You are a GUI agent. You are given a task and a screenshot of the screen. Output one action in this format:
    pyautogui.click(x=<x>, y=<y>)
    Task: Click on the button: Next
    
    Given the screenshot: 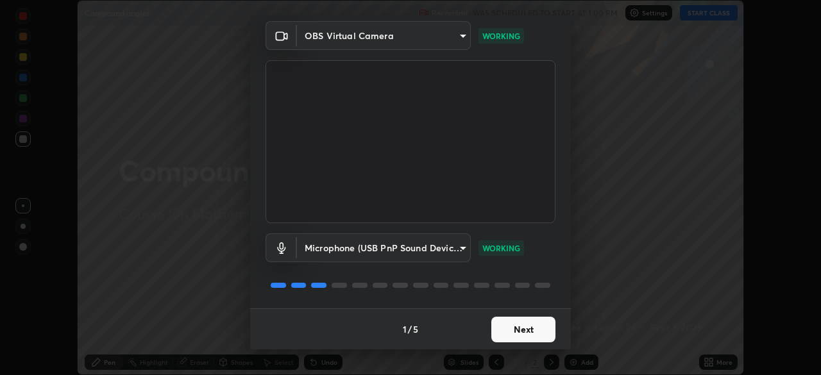 What is the action you would take?
    pyautogui.click(x=523, y=330)
    